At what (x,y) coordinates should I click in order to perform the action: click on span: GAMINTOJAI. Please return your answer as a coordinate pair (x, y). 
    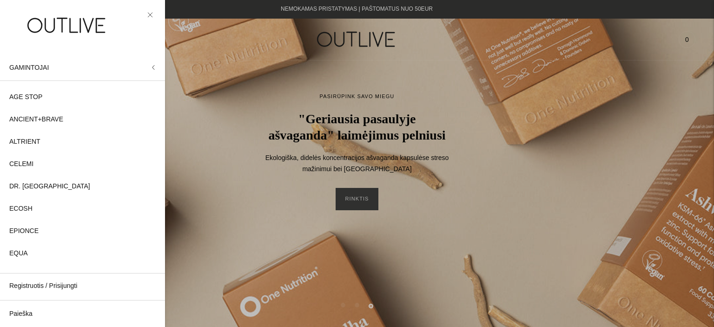
    Looking at the image, I should click on (29, 67).